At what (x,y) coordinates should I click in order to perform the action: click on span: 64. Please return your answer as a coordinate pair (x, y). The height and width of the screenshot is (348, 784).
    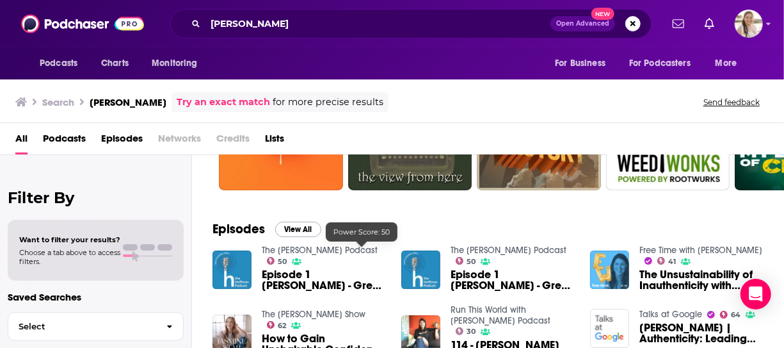
    Looking at the image, I should click on (735, 314).